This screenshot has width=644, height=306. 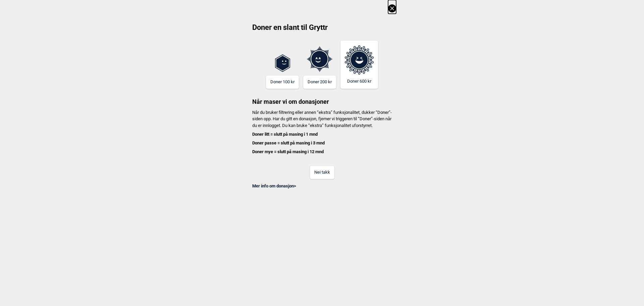 I want to click on b: Doner litt = slutt på masing i 1 mnd, so click(x=285, y=134).